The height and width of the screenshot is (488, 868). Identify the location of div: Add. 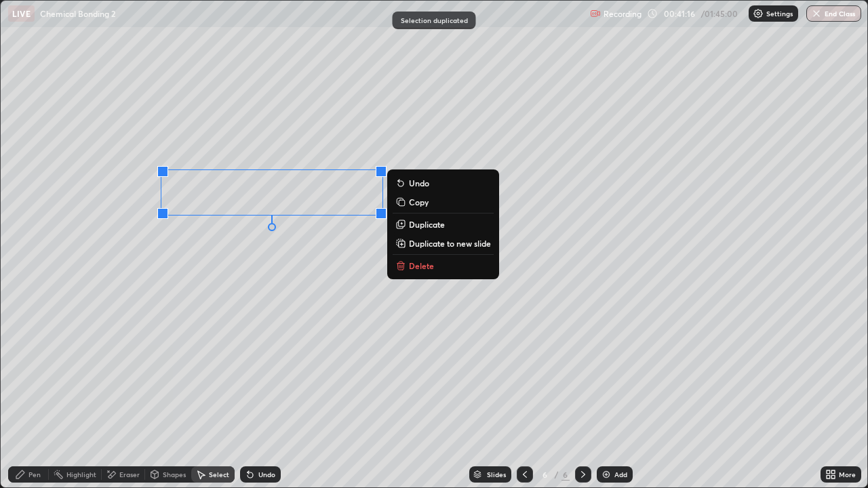
(620, 474).